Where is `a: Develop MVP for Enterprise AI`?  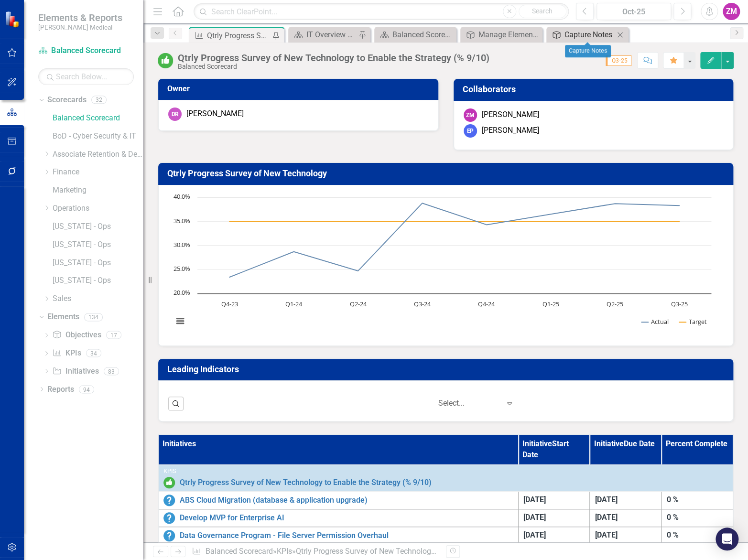 a: Develop MVP for Enterprise AI is located at coordinates (347, 518).